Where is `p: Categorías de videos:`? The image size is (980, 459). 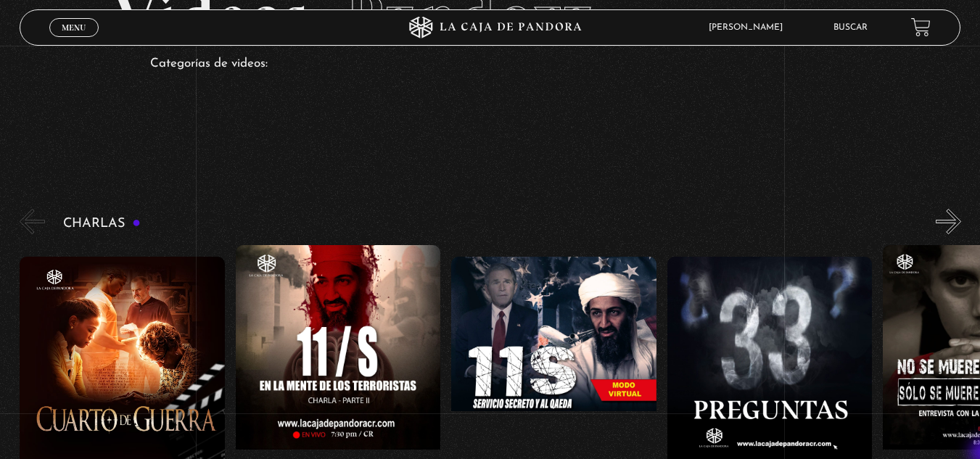 p: Categorías de videos: is located at coordinates (509, 64).